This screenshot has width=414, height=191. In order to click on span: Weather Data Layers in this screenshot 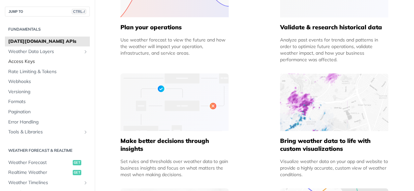, I will do `click(45, 52)`.